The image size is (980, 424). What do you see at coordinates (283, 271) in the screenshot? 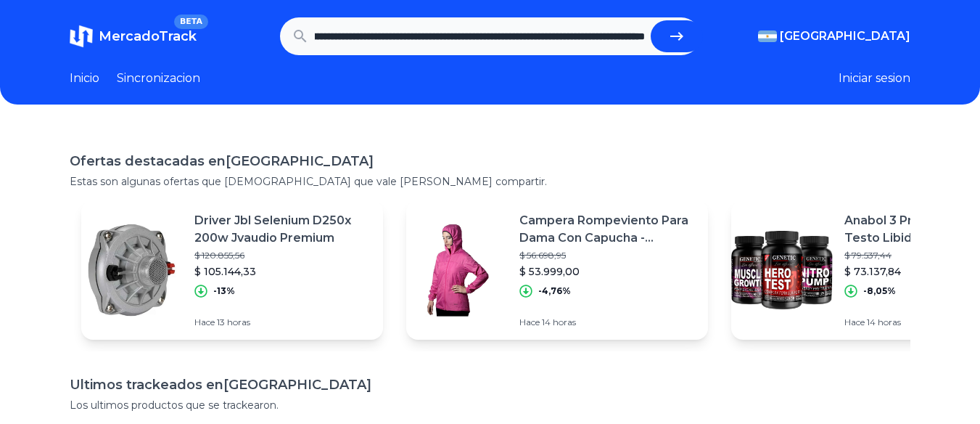
I see `p: $ 105.144,33` at bounding box center [283, 271].